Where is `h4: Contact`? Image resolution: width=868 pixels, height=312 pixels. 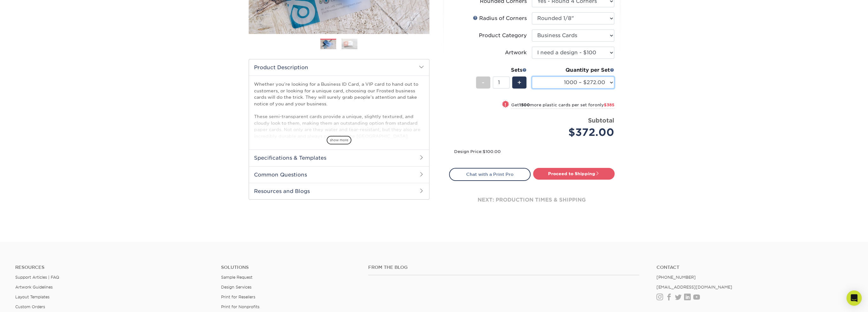
h4: Contact is located at coordinates (755, 267).